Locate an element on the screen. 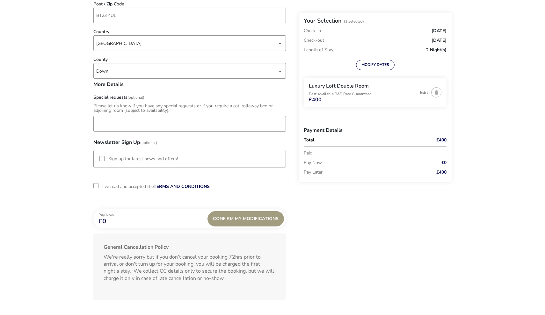 The height and width of the screenshot is (315, 545). label: I've read and accepted the is located at coordinates (128, 187).